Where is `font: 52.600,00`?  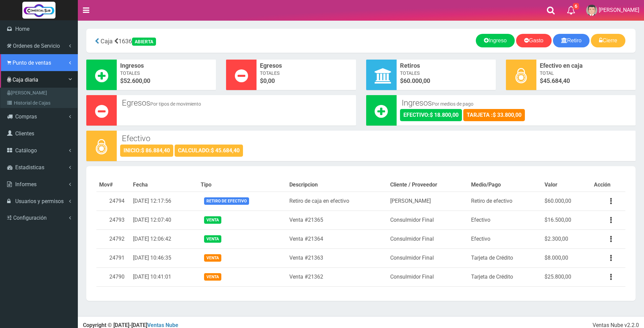
font: 52.600,00 is located at coordinates (136, 81).